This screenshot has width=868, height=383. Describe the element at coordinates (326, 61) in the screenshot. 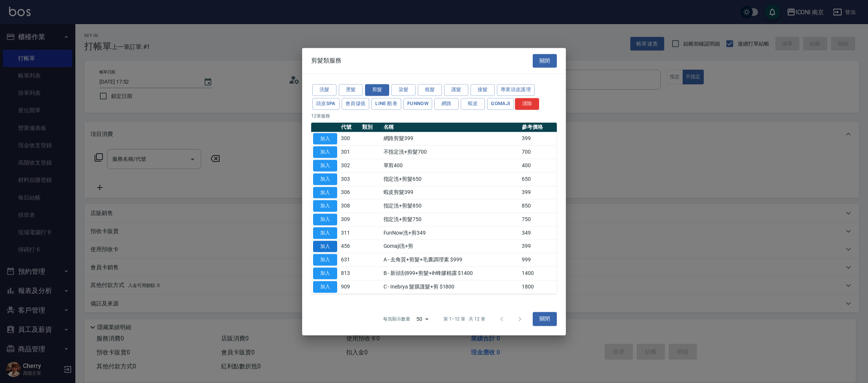

I see `span: 剪髮類服務` at that location.